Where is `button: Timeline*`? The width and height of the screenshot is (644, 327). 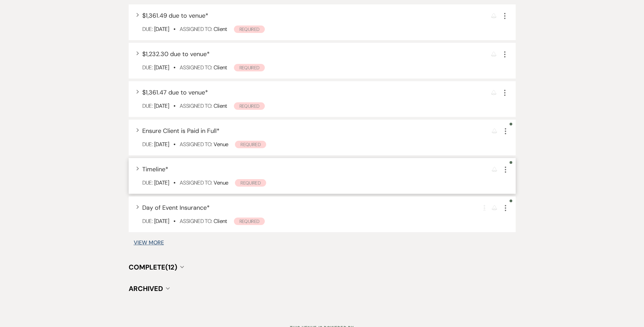
button: Timeline* is located at coordinates (155, 169).